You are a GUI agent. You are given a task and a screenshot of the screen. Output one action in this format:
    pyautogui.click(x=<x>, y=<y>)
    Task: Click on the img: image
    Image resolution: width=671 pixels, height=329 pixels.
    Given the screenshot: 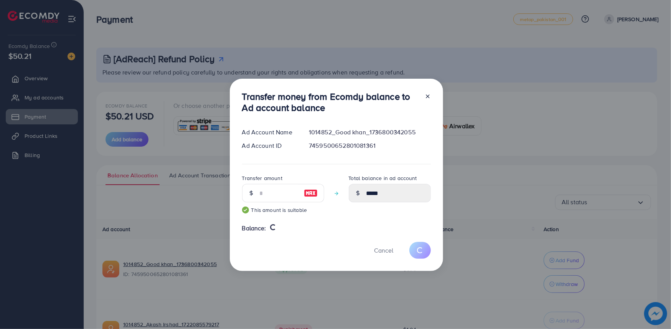 What is the action you would take?
    pyautogui.click(x=311, y=193)
    